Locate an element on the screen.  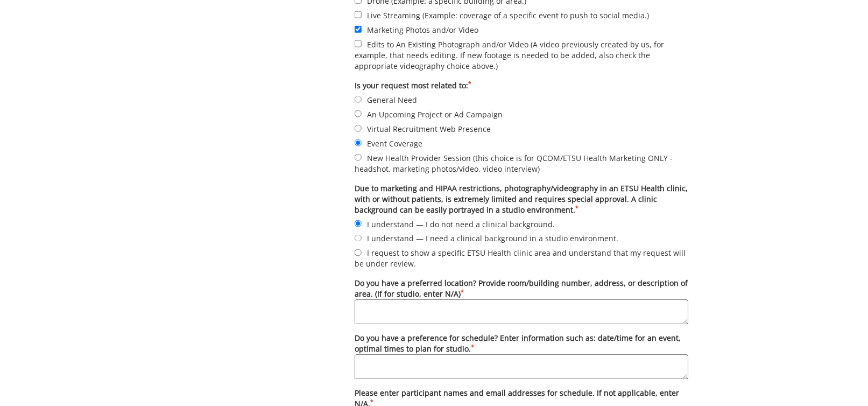
input: I understand — I do not need a clinical background. is located at coordinates (358, 223).